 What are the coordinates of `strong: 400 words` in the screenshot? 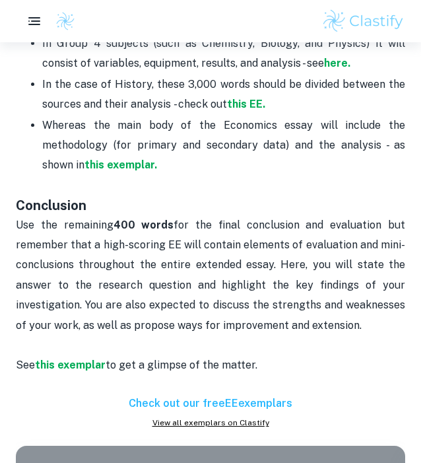 It's located at (144, 224).